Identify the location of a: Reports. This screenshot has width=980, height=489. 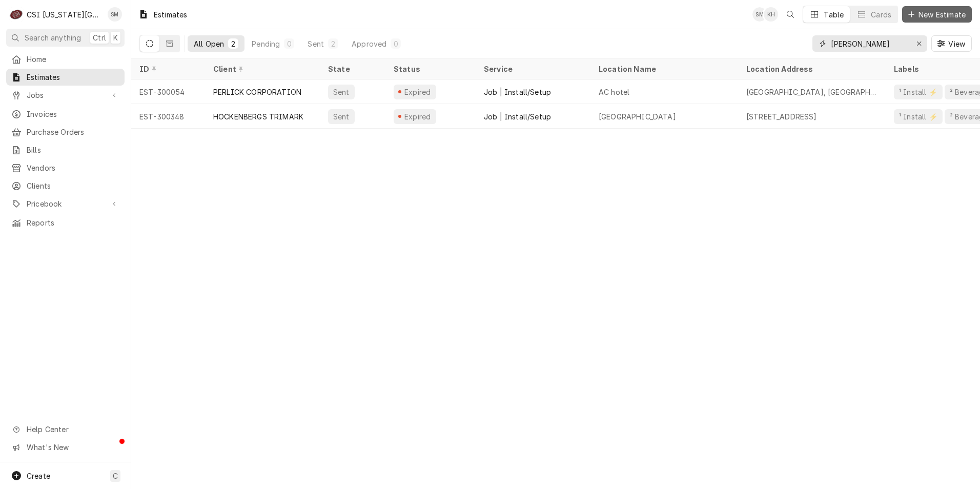
(65, 223).